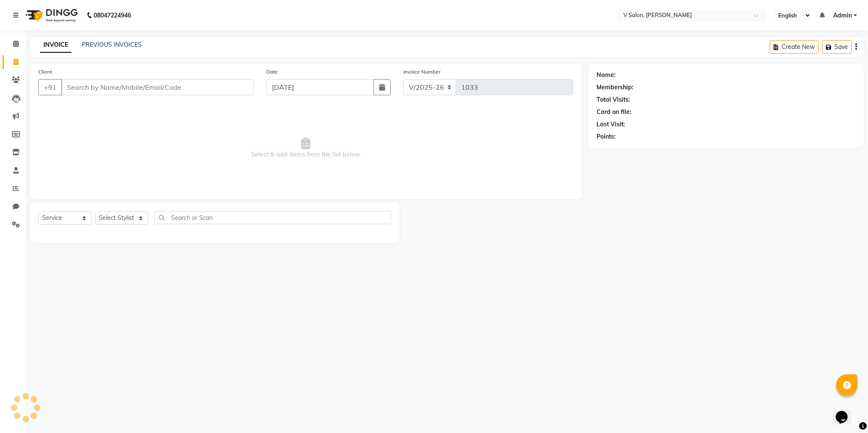 The image size is (868, 433). Describe the element at coordinates (606, 75) in the screenshot. I see `div: Name:` at that location.